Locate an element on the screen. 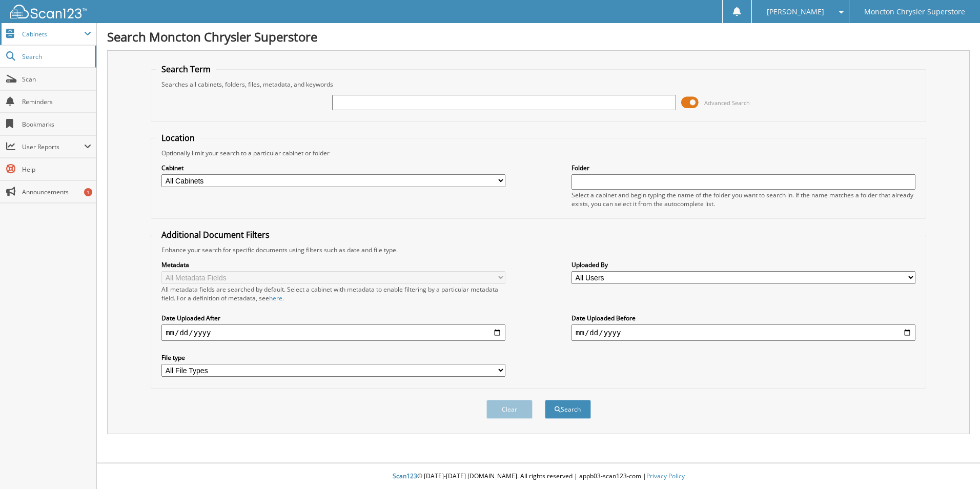 The image size is (980, 489). span: Advanced Search is located at coordinates (727, 102).